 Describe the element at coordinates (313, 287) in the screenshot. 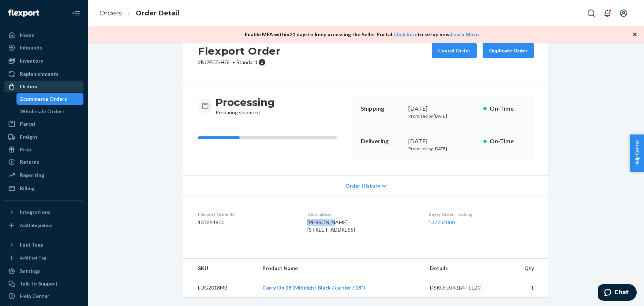

I see `a: Carry On 18 (Midnight Black / carrier / 18")` at that location.